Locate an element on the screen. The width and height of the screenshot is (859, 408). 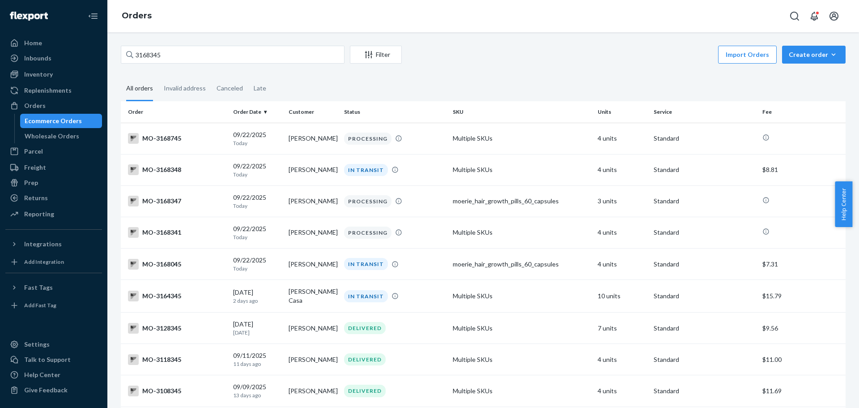
input: Search orders is located at coordinates (233, 55).